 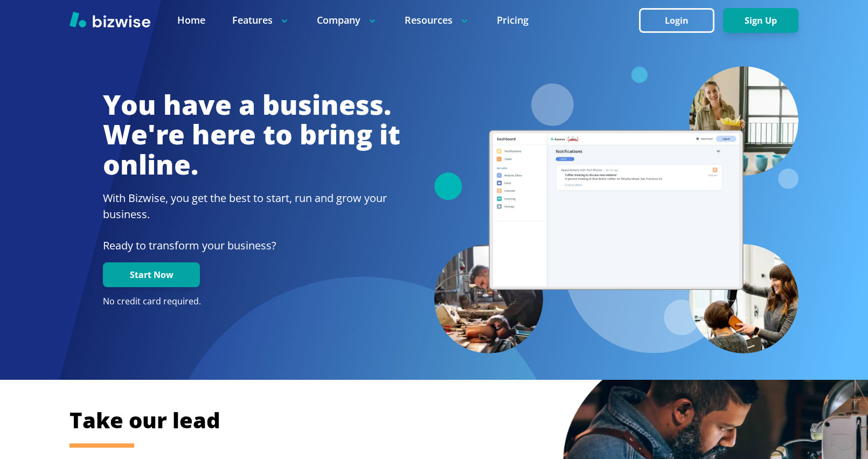 What do you see at coordinates (191, 20) in the screenshot?
I see `a: Home` at bounding box center [191, 20].